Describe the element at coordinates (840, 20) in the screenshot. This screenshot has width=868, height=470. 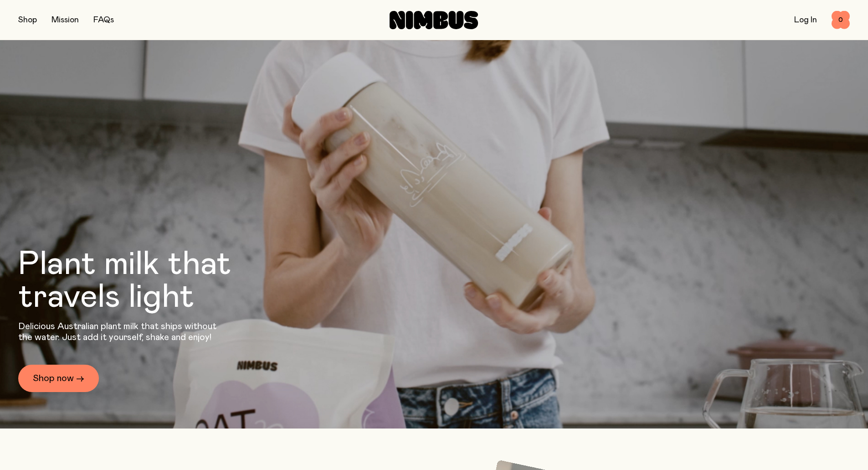
I see `button: 0` at that location.